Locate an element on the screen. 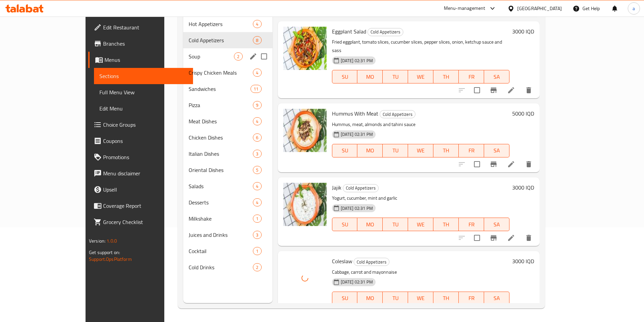  span: 9 is located at coordinates (257, 105).